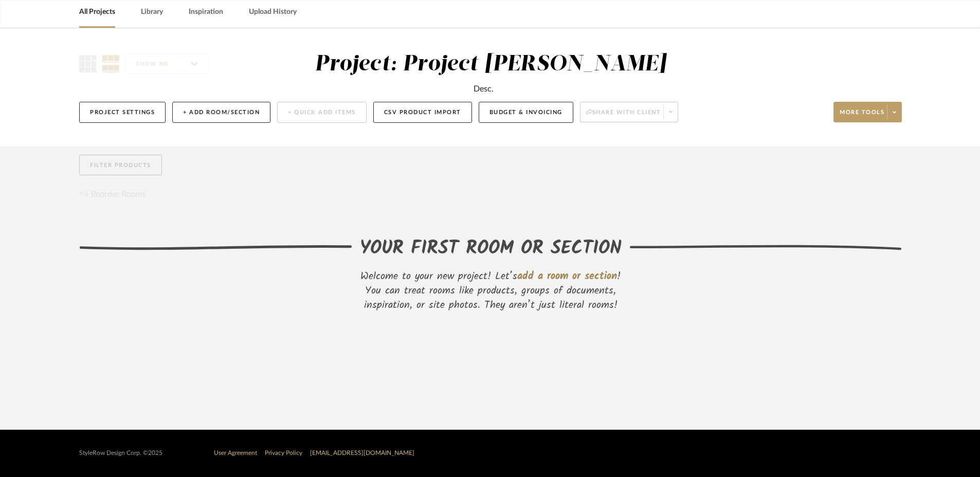 This screenshot has height=477, width=980. What do you see at coordinates (422, 112) in the screenshot?
I see `button: CSV Product Import` at bounding box center [422, 112].